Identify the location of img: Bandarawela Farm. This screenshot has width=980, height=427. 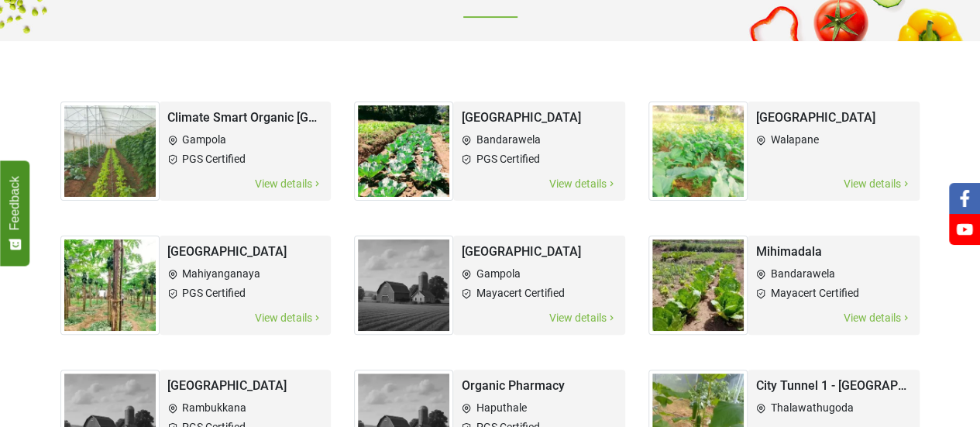
(403, 151).